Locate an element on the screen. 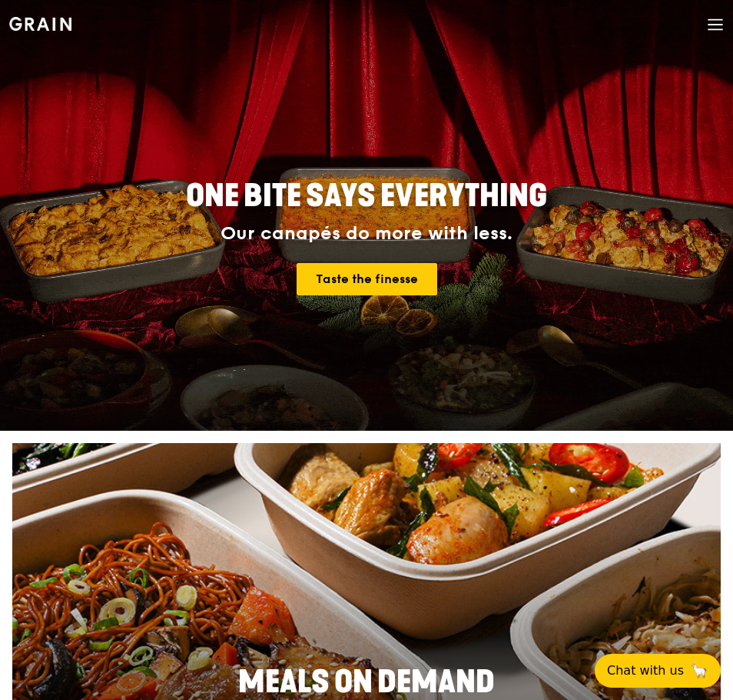 The width and height of the screenshot is (733, 700). div: Our canapés do more with less. is located at coordinates (367, 234).